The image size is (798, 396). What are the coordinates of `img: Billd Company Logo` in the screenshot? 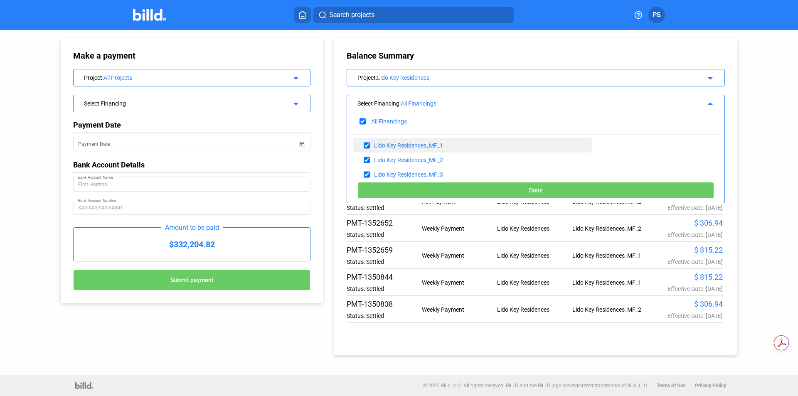 It's located at (149, 15).